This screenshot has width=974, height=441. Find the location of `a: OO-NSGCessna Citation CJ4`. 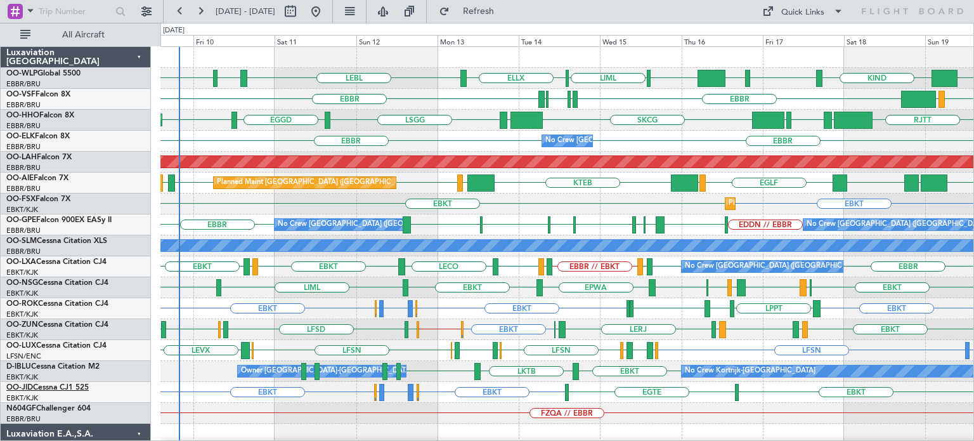

a: OO-NSGCessna Citation CJ4 is located at coordinates (57, 283).